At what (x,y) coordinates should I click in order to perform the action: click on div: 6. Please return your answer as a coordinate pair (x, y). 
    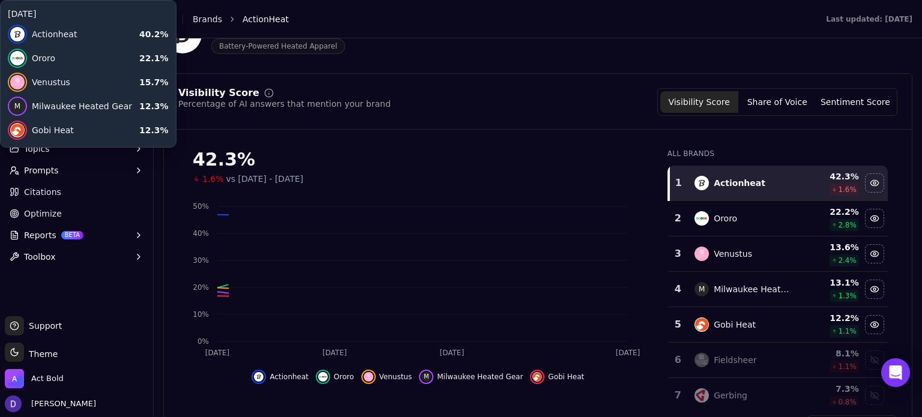
    Looking at the image, I should click on (678, 360).